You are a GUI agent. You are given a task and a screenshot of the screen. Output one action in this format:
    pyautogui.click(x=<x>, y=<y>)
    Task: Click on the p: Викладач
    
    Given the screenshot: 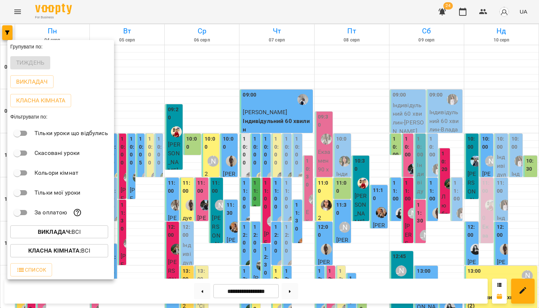 What is the action you would take?
    pyautogui.click(x=32, y=82)
    